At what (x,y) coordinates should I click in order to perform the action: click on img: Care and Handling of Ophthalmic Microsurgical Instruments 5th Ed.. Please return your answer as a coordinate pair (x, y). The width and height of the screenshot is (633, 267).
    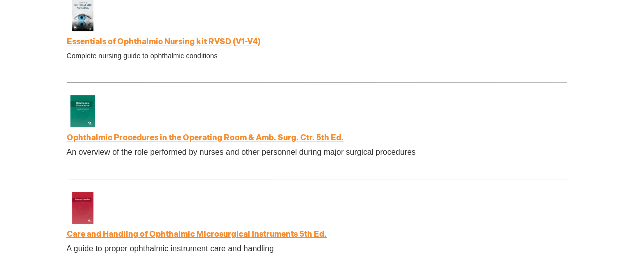
    Looking at the image, I should click on (83, 208).